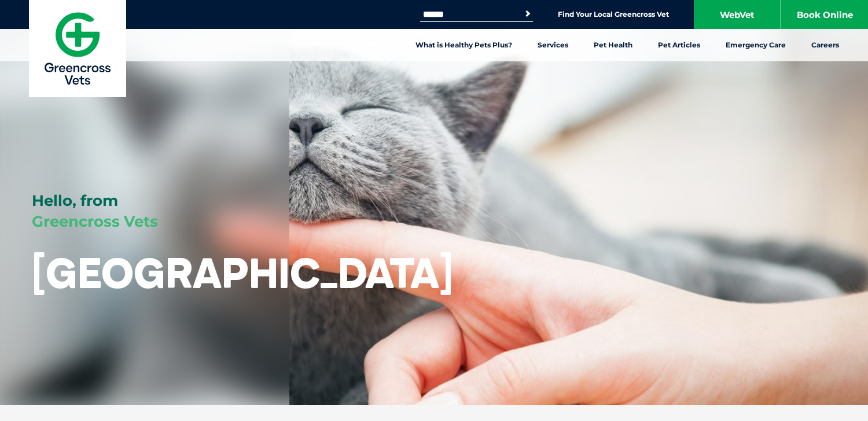 The width and height of the screenshot is (868, 421). Describe the element at coordinates (552, 45) in the screenshot. I see `a: Services` at that location.